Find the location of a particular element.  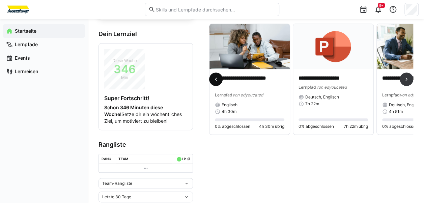

div: LP is located at coordinates (184, 159).